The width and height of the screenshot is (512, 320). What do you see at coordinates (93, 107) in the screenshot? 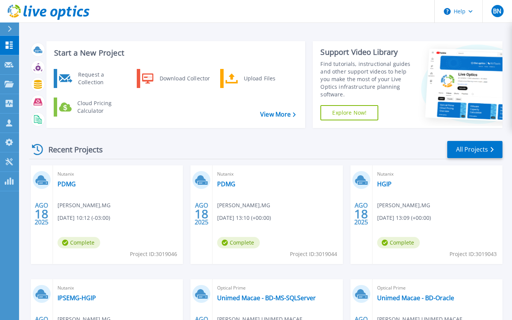
I see `a: Cloud Pricing Calculator` at bounding box center [93, 107].